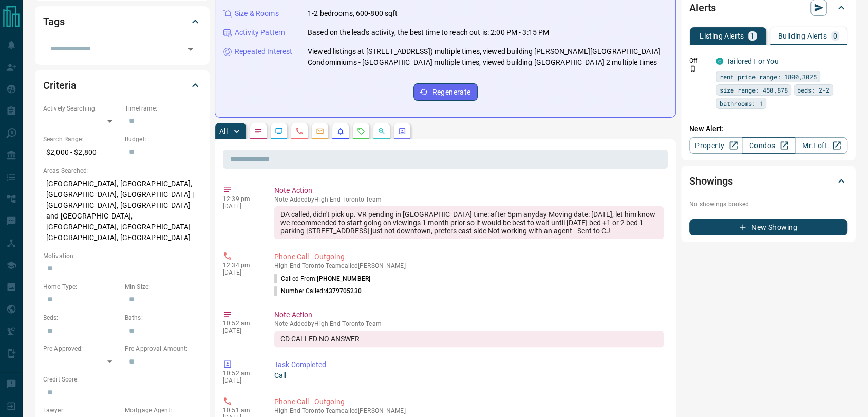  I want to click on a: Tailored For You, so click(753, 61).